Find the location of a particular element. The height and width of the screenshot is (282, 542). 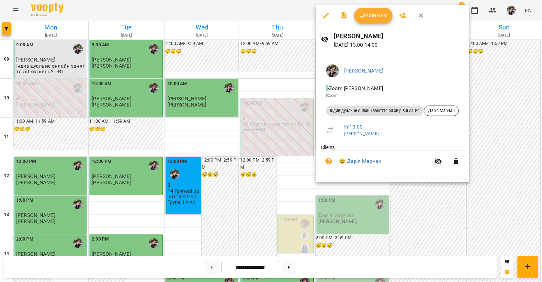

p: Room is located at coordinates (392, 95).